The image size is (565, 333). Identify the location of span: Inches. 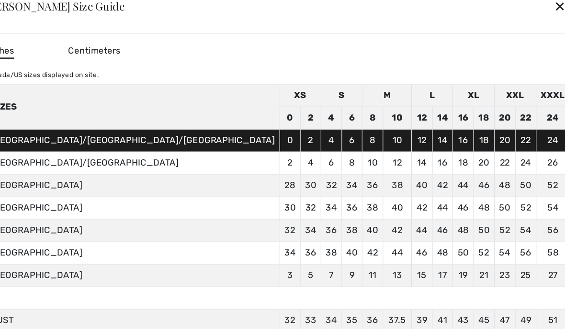
(42, 54).